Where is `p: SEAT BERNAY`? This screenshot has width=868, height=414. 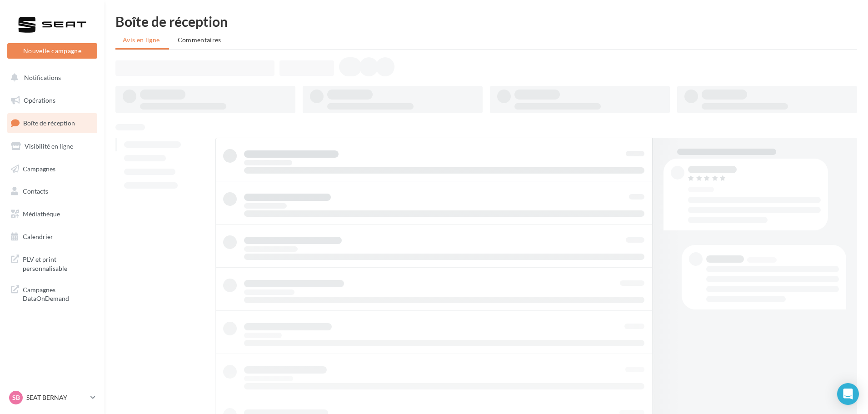 p: SEAT BERNAY is located at coordinates (56, 398).